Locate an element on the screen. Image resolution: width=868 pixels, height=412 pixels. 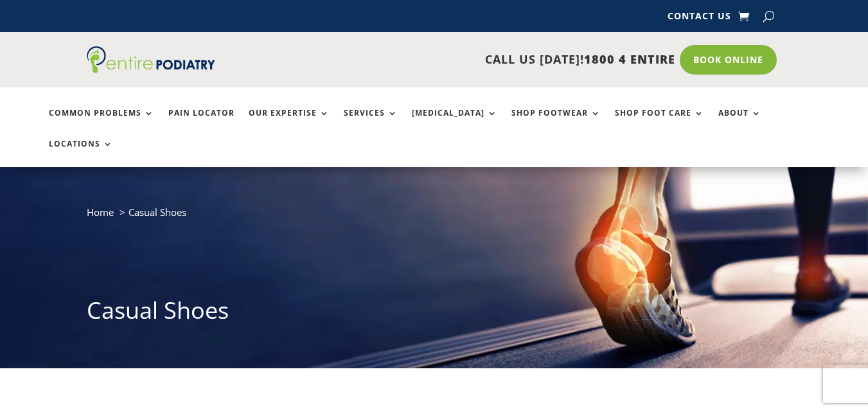
a: Locations is located at coordinates (81, 153).